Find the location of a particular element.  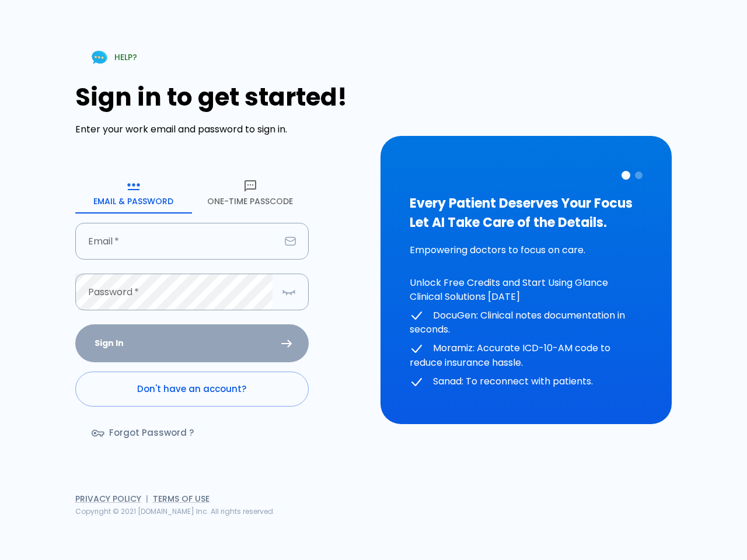

a: HELP? is located at coordinates (113, 57).